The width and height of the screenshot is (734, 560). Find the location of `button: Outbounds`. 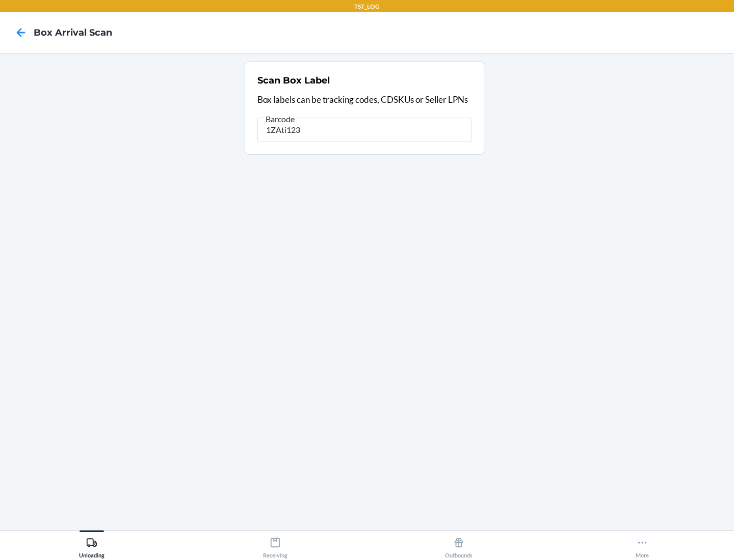

button: Outbounds is located at coordinates (458, 545).